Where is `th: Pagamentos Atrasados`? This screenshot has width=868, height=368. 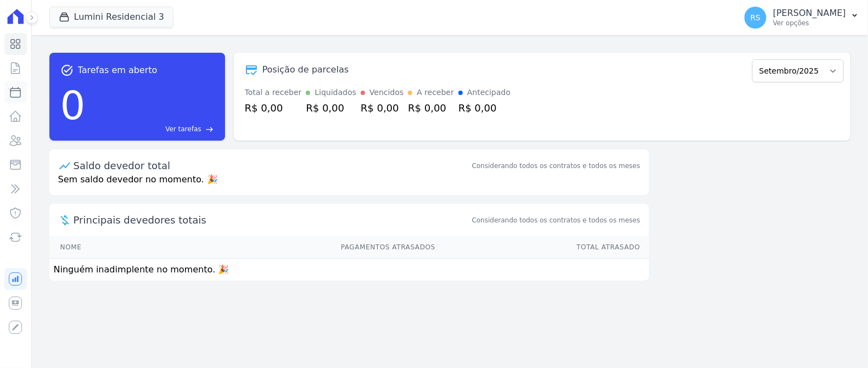 th: Pagamentos Atrasados is located at coordinates (296, 247).